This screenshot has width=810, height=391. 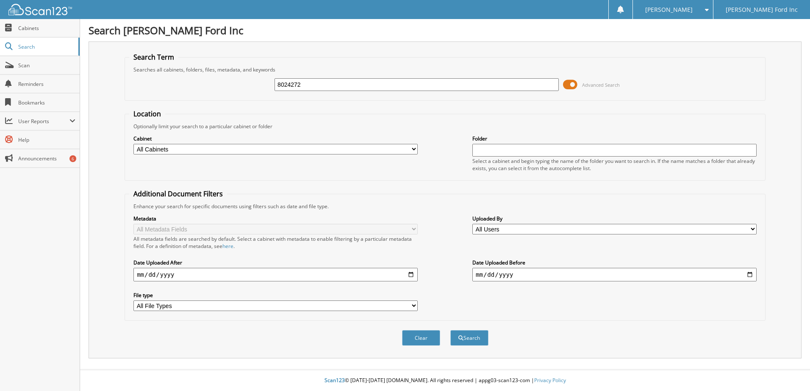 What do you see at coordinates (46, 47) in the screenshot?
I see `span: Search` at bounding box center [46, 47].